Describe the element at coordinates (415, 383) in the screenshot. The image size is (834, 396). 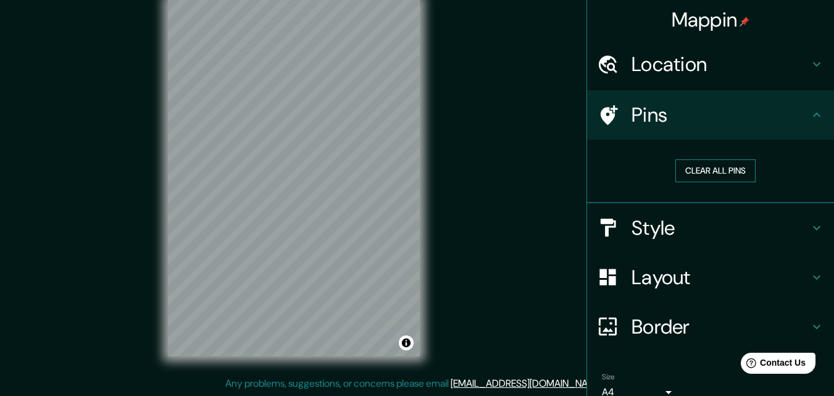
I see `p: Any problems, suggestions, or concerns please email .` at that location.